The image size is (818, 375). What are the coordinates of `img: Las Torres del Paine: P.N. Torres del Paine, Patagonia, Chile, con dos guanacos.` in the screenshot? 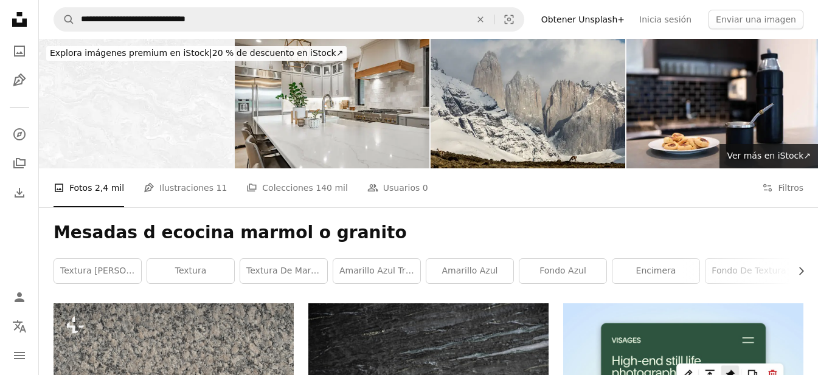 It's located at (528, 103).